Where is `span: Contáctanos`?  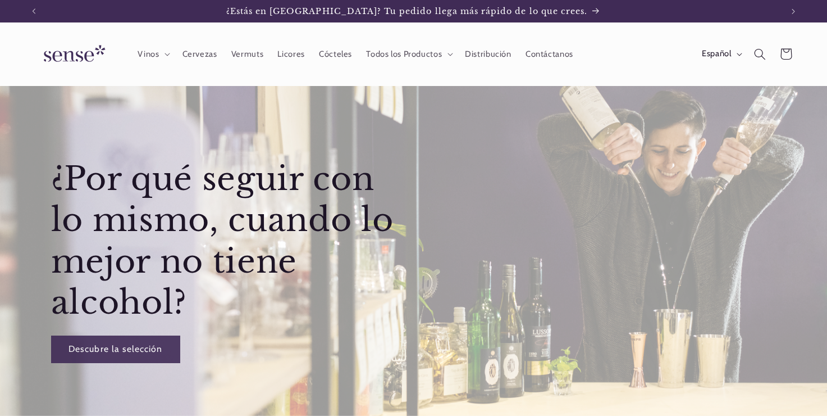
span: Contáctanos is located at coordinates (549, 54).